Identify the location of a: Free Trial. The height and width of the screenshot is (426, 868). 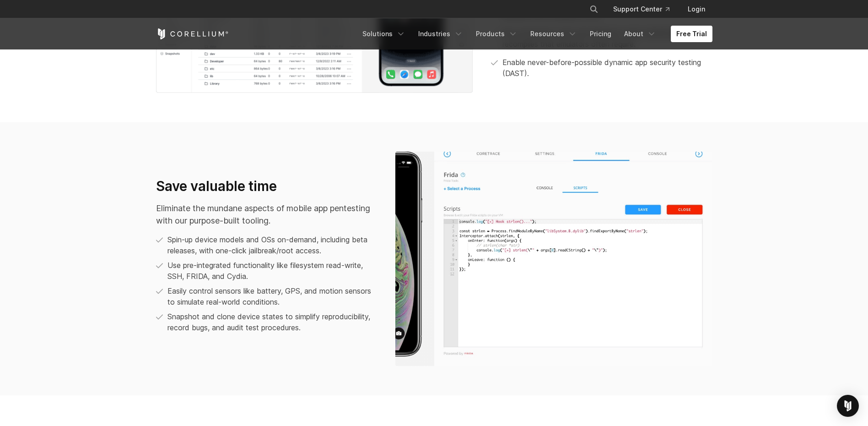
(691, 34).